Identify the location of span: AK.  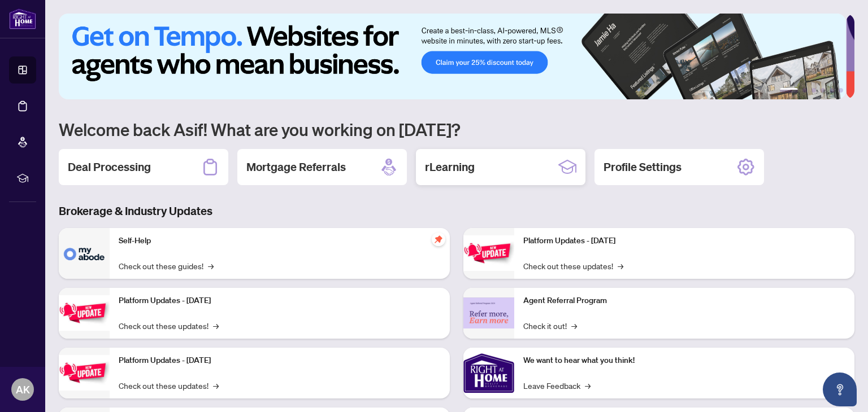
(23, 389).